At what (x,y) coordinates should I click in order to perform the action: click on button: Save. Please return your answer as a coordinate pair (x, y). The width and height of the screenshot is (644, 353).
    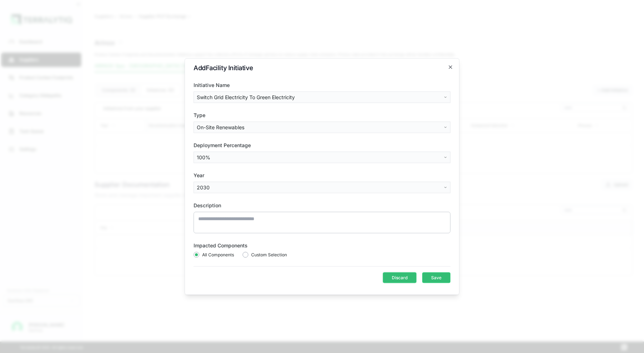
    Looking at the image, I should click on (436, 278).